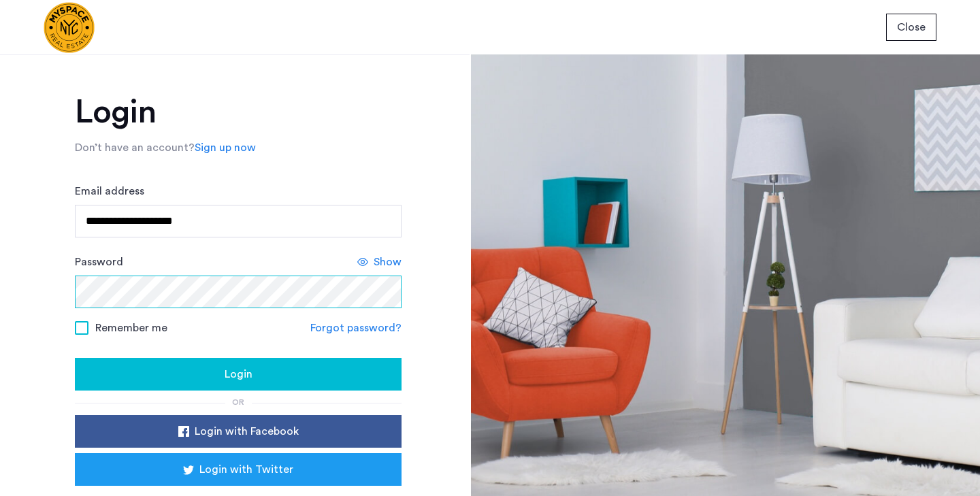 This screenshot has width=980, height=496. Describe the element at coordinates (135, 147) in the screenshot. I see `span: Don’t have an account?` at that location.